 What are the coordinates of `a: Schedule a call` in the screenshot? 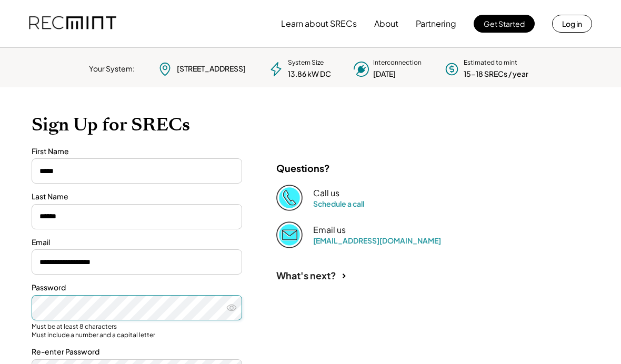 It's located at (339, 204).